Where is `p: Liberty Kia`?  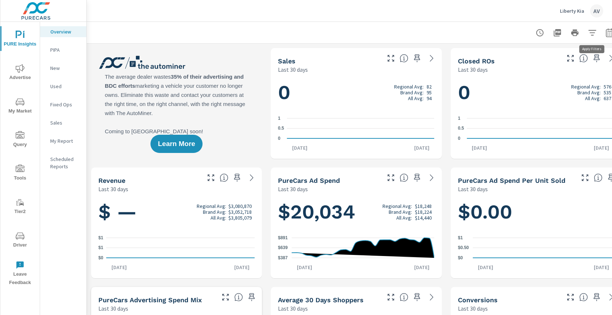 p: Liberty Kia is located at coordinates (572, 11).